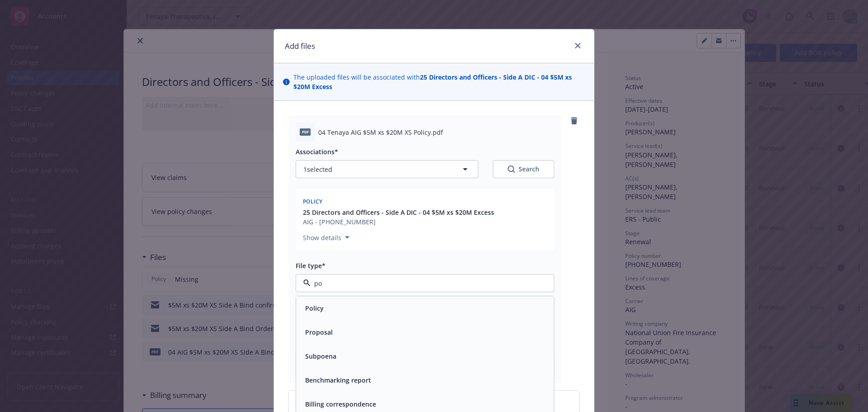 The height and width of the screenshot is (412, 868). Describe the element at coordinates (311, 265) in the screenshot. I see `span: File type*` at that location.